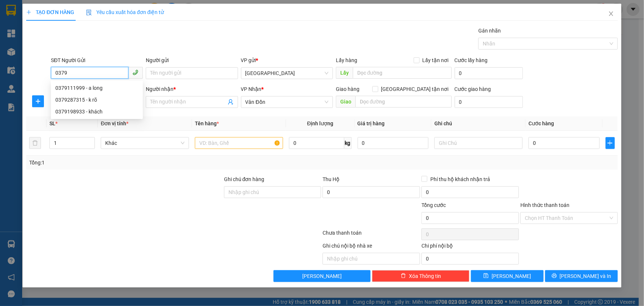 The height and width of the screenshot is (306, 644). Describe the element at coordinates (97, 88) in the screenshot. I see `div: 0379111999 - a long` at that location.